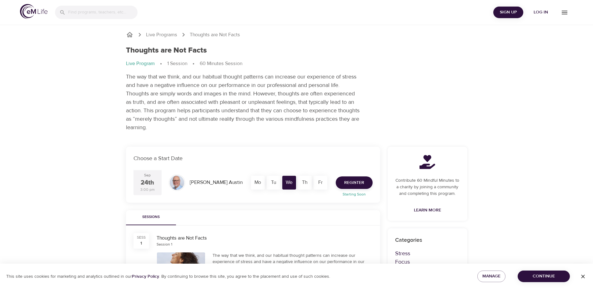 This screenshot has height=289, width=593. I want to click on button: Register, so click(354, 183).